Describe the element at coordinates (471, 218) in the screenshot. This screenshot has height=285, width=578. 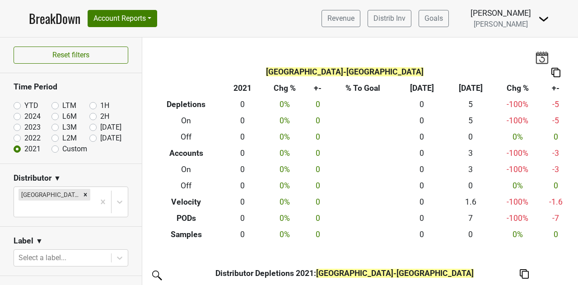
I see `td: 7` at that location.